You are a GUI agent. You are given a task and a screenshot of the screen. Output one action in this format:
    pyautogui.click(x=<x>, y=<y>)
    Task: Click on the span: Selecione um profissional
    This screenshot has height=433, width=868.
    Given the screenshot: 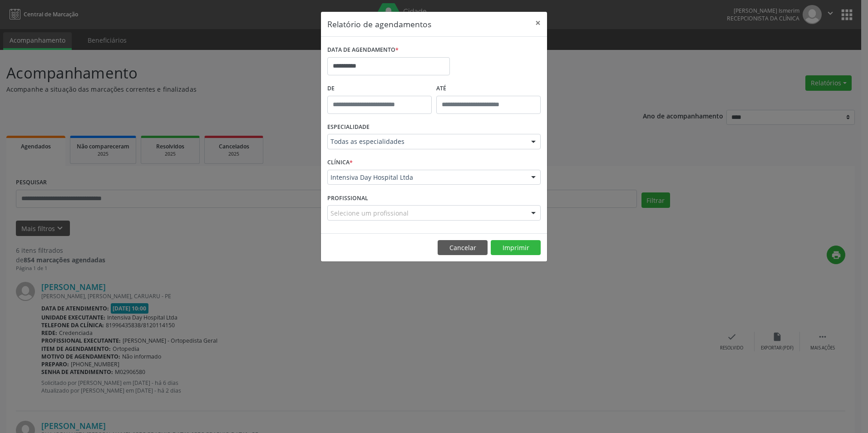 What is the action you would take?
    pyautogui.click(x=369, y=213)
    